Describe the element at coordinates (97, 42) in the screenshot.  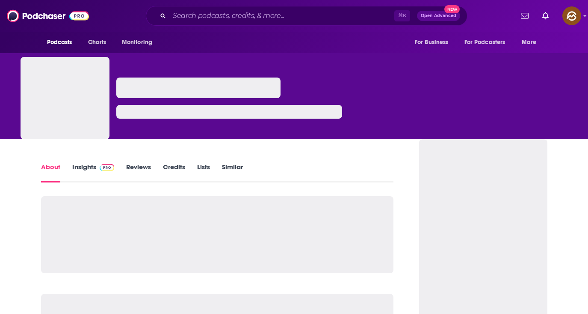
I see `span: Charts` at that location.